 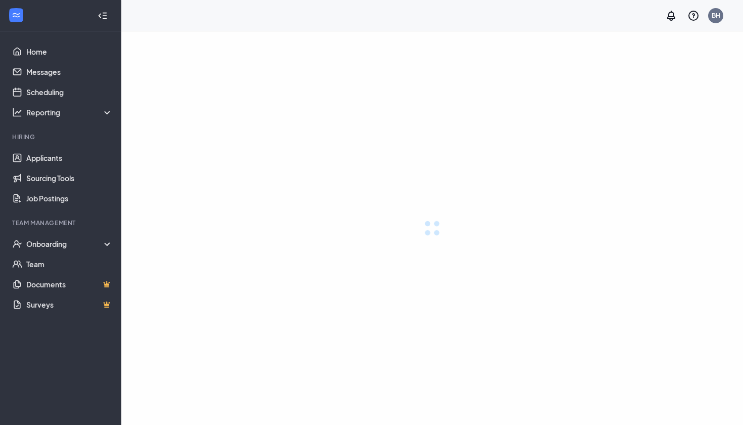 I want to click on div: Hiring, so click(x=61, y=136).